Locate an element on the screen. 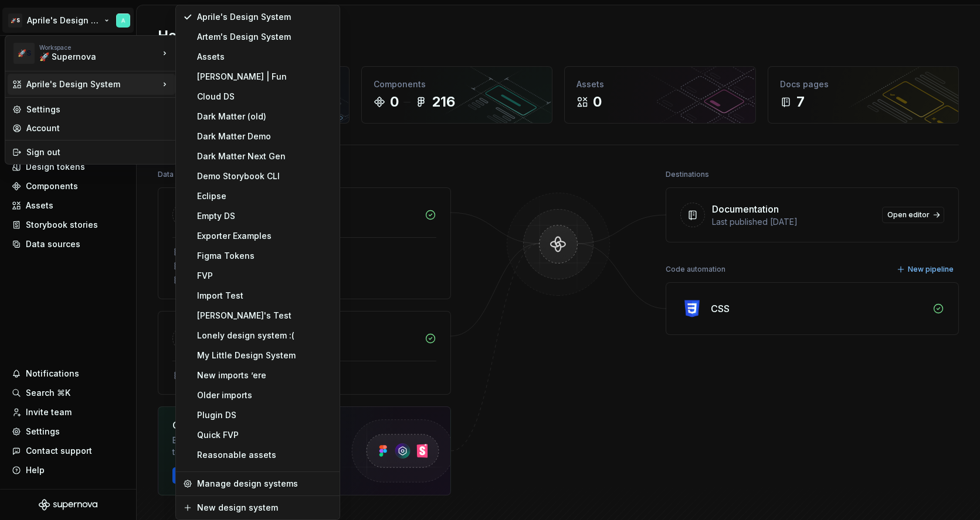  div: Dark Matter Next Gen is located at coordinates (264, 156).